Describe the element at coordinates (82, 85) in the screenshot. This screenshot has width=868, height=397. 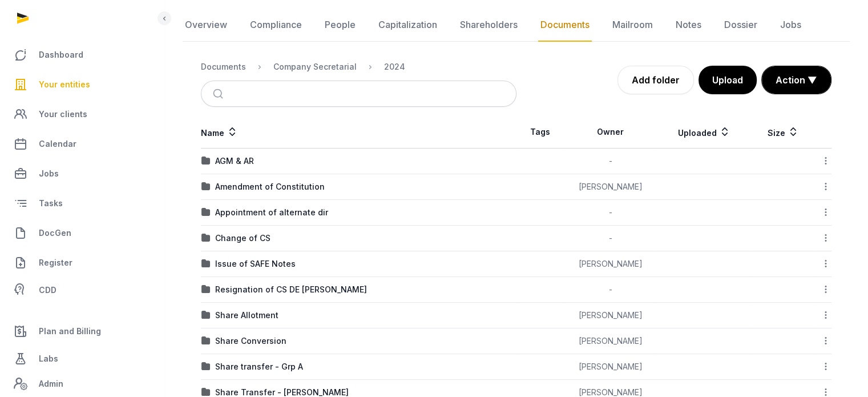
I see `a: Your entities` at that location.